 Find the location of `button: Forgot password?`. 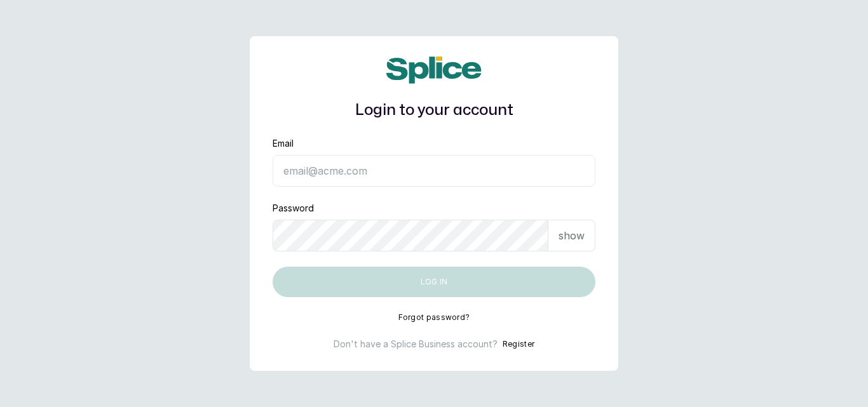

button: Forgot password? is located at coordinates (434, 318).